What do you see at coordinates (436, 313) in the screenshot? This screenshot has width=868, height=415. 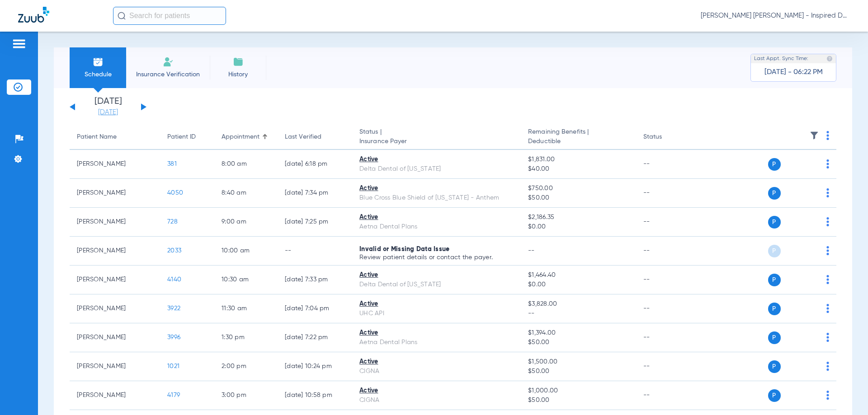 I see `div: UHC API` at bounding box center [436, 313].